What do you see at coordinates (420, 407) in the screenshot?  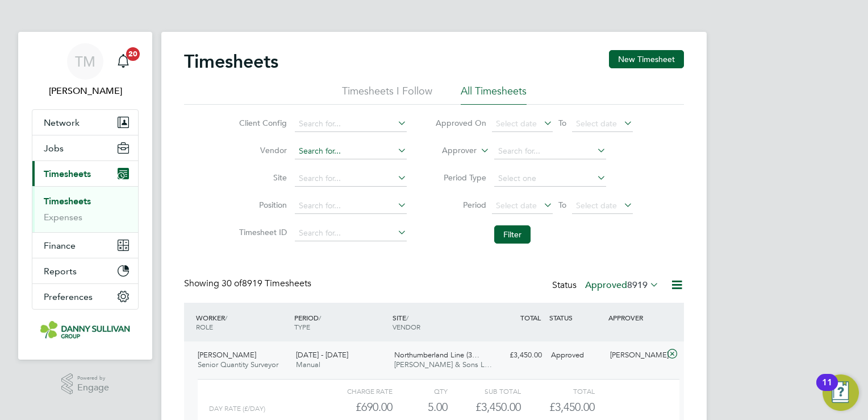 I see `div: 5.00` at bounding box center [420, 407].